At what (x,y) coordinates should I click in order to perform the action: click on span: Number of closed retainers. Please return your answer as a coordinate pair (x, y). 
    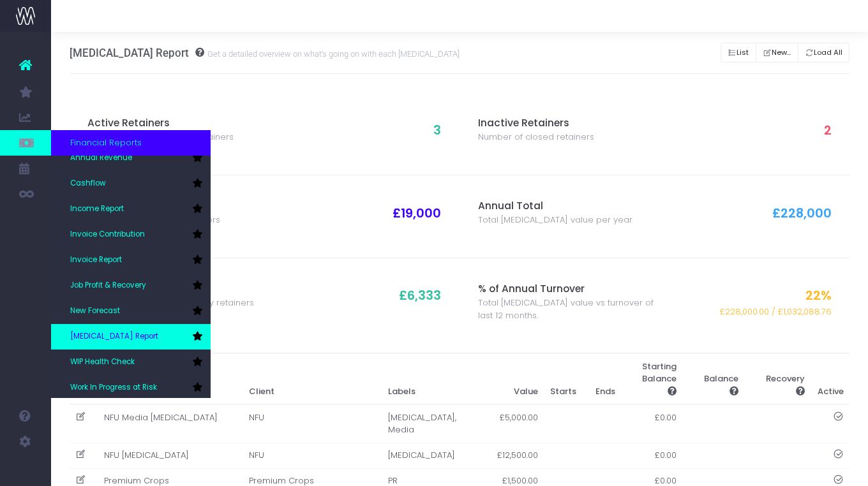
    Looking at the image, I should click on (536, 137).